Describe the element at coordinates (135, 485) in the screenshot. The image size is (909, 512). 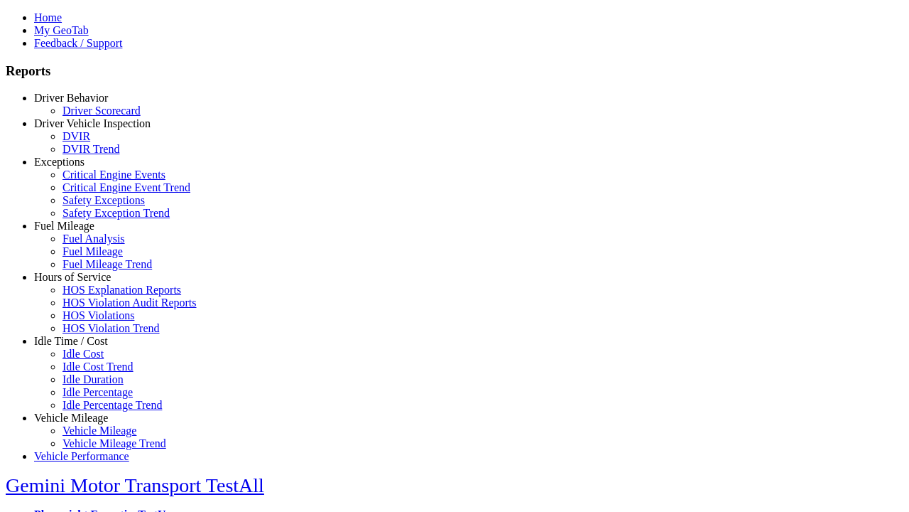
I see `a: Gemini Motor Transport TestAll` at that location.